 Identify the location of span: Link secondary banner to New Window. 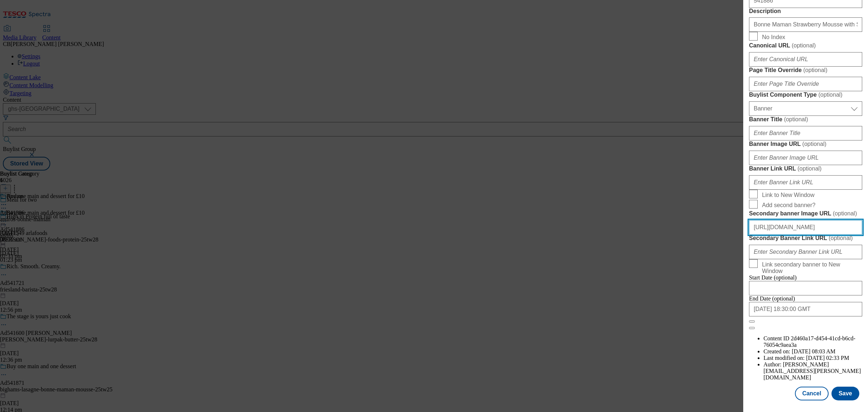
(810, 268).